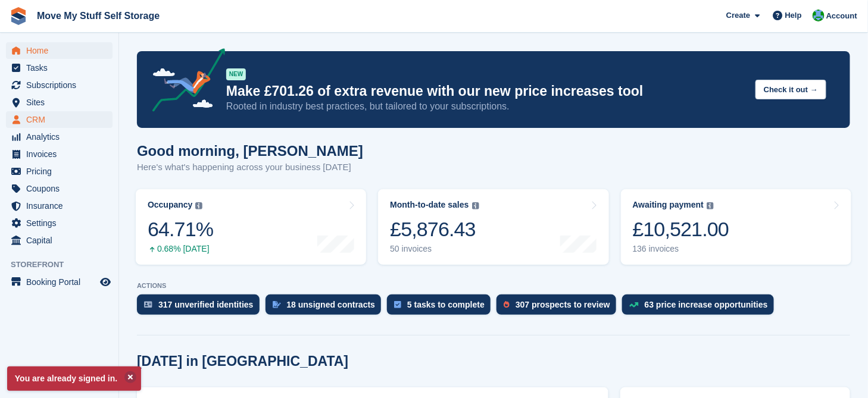 Image resolution: width=868 pixels, height=398 pixels. Describe the element at coordinates (739, 15) in the screenshot. I see `span: Create` at that location.